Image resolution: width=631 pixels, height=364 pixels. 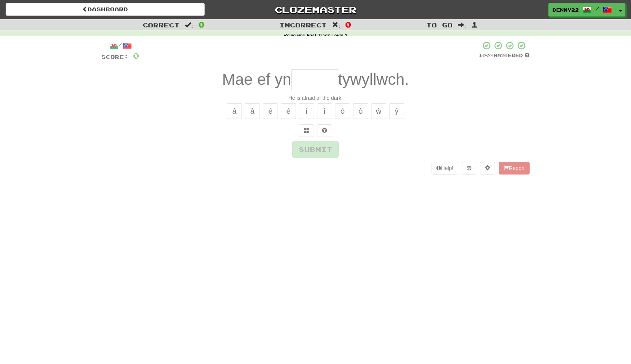 I want to click on button: í, so click(x=306, y=111).